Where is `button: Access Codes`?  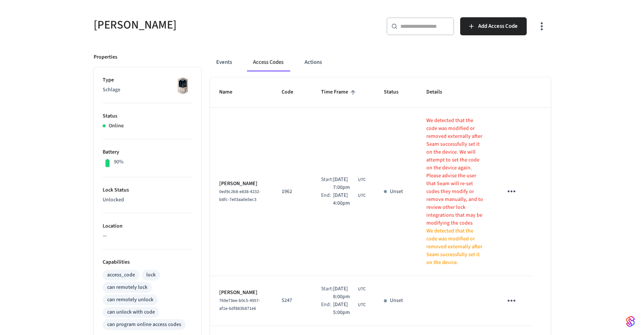
button: Access Codes is located at coordinates (268, 62).